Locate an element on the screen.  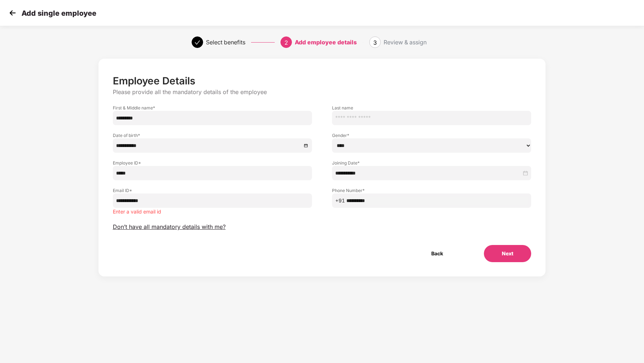
span: +91 is located at coordinates (340, 201).